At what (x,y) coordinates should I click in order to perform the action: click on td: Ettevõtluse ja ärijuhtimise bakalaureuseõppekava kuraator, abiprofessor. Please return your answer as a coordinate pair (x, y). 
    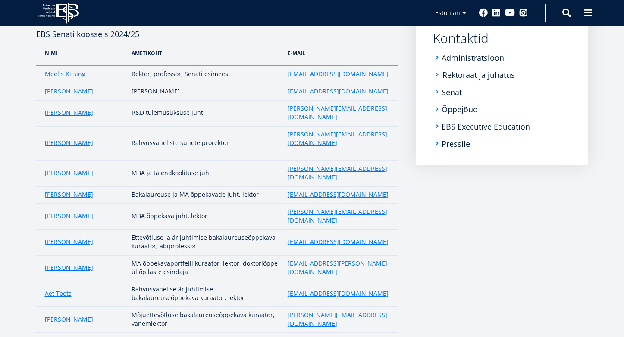
    Looking at the image, I should click on (205, 243).